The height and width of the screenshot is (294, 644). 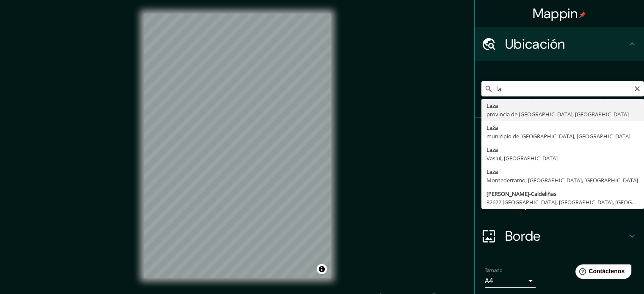 I want to click on div: Borde, so click(x=559, y=236).